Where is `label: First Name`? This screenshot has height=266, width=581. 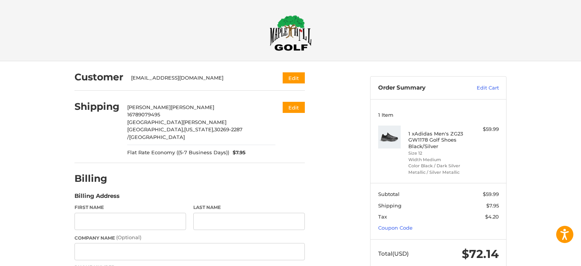 label: First Name is located at coordinates (130, 207).